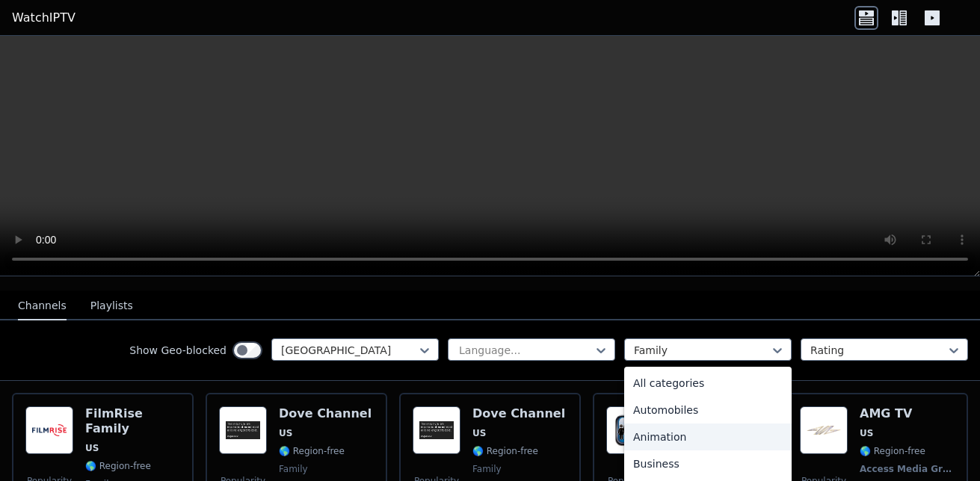 Image resolution: width=980 pixels, height=481 pixels. I want to click on div: Animation, so click(708, 437).